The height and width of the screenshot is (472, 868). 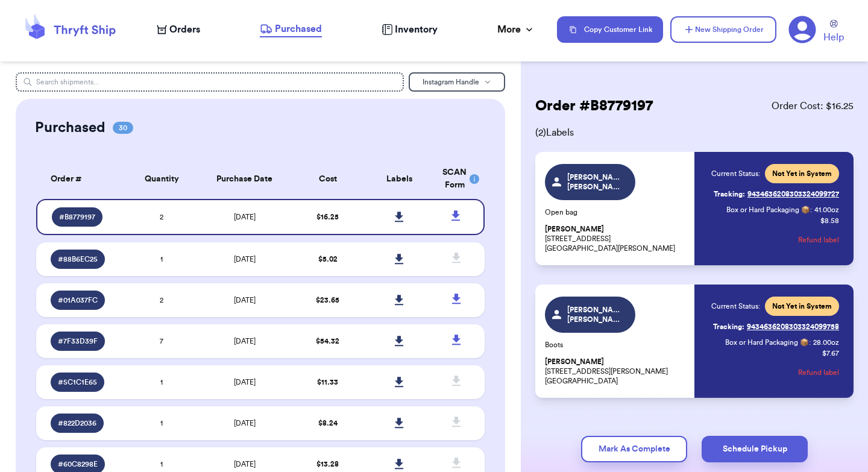 I want to click on div: More, so click(x=516, y=29).